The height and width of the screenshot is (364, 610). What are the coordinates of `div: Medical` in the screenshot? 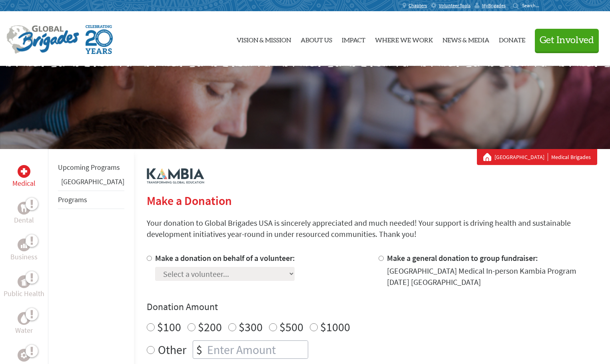 It's located at (24, 171).